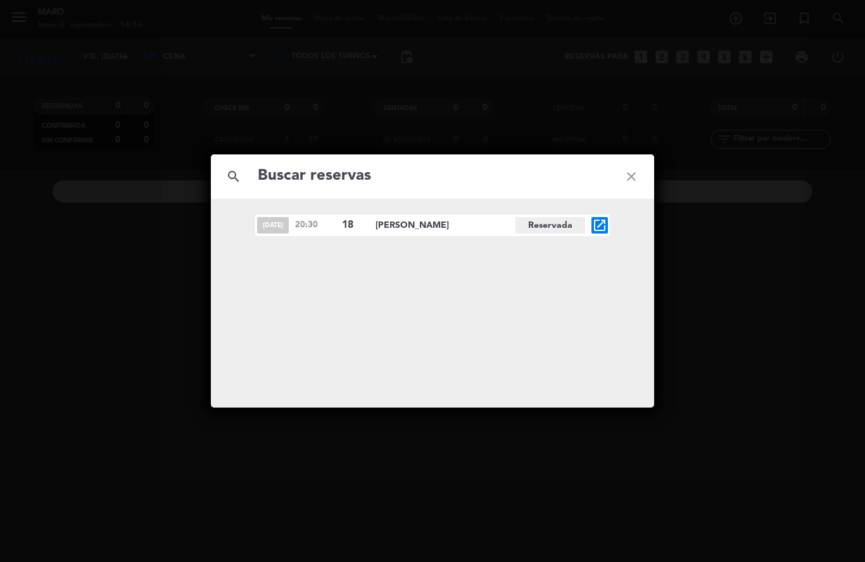  Describe the element at coordinates (550, 225) in the screenshot. I see `span: Reservada` at that location.